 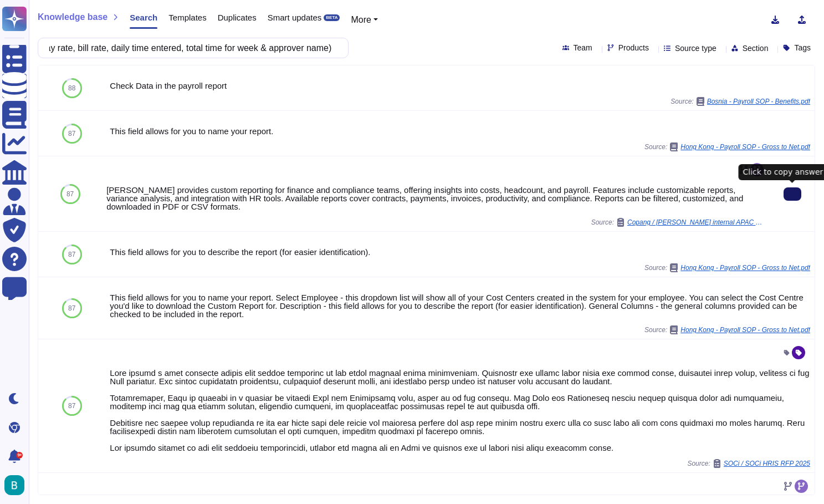 I want to click on button: user, so click(x=18, y=485).